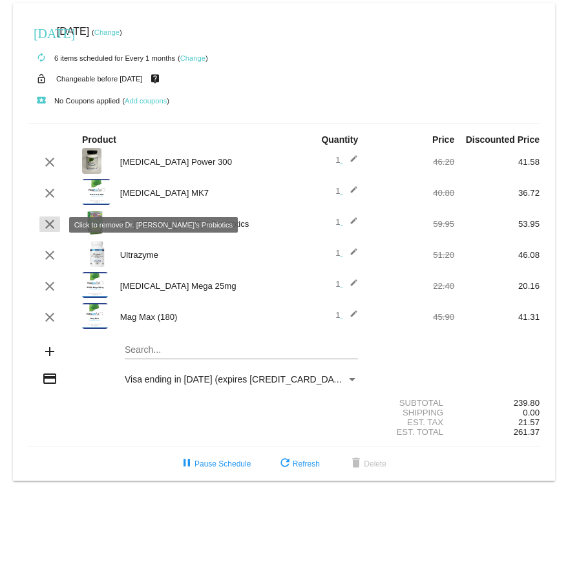 This screenshot has height=588, width=568. What do you see at coordinates (411, 422) in the screenshot?
I see `div: Est. Tax` at bounding box center [411, 422].